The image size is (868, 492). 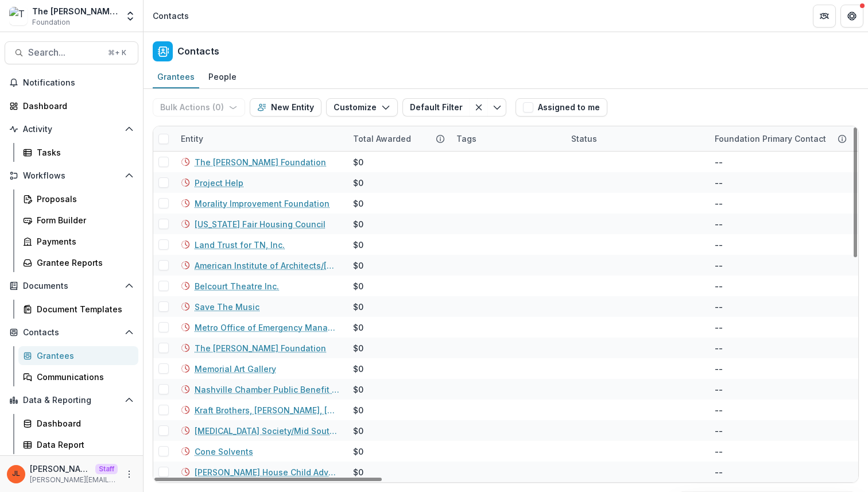 I want to click on a: People, so click(x=222, y=77).